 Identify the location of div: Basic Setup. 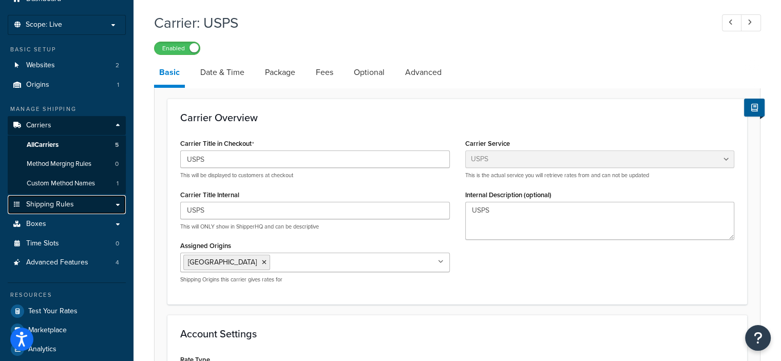
(67, 49).